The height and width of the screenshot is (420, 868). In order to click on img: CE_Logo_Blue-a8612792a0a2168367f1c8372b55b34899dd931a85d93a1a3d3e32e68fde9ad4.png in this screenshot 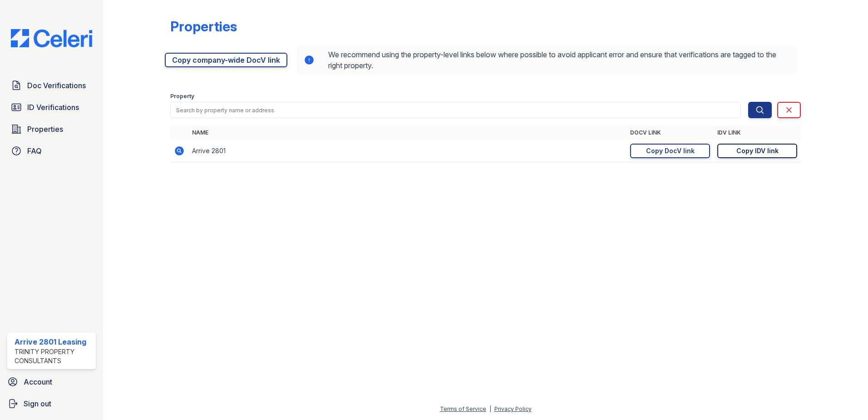, I will do `click(51, 39)`.